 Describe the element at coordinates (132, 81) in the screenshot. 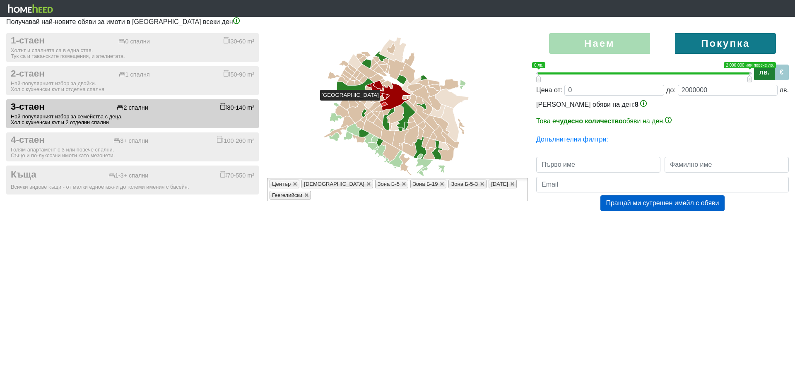

I see `button: 2-стаен 1 спалня 50-90 m² Най-популярният избор за двойки.Хол с кухненски кът и отделна спалня` at that location.